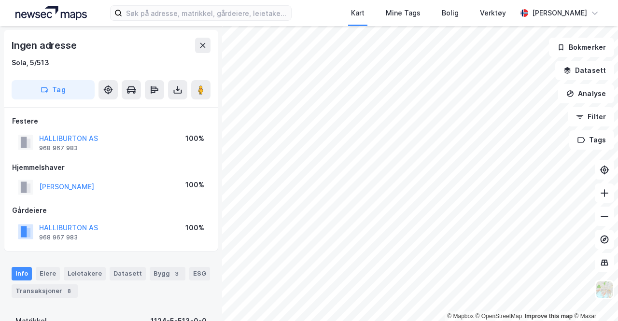 The image size is (618, 321). Describe the element at coordinates (460, 316) in the screenshot. I see `a: Mapbox` at that location.